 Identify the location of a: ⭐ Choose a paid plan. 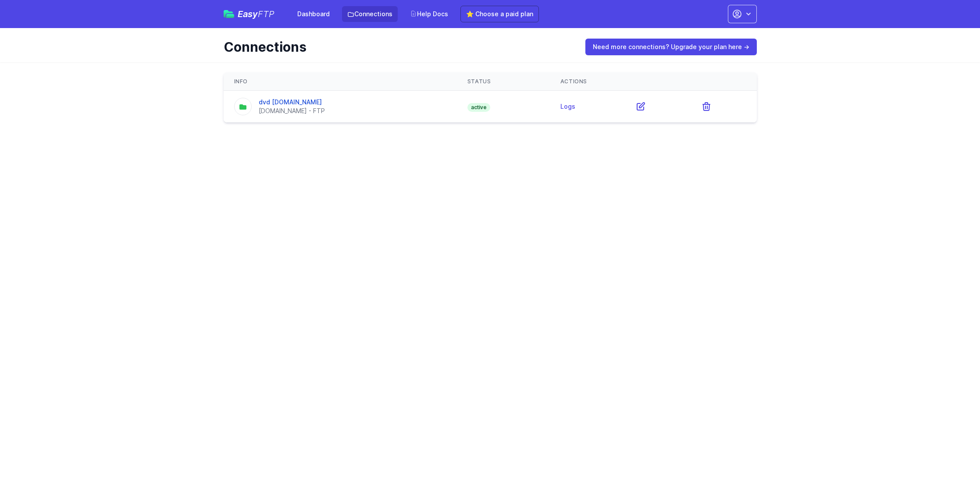
(500, 14).